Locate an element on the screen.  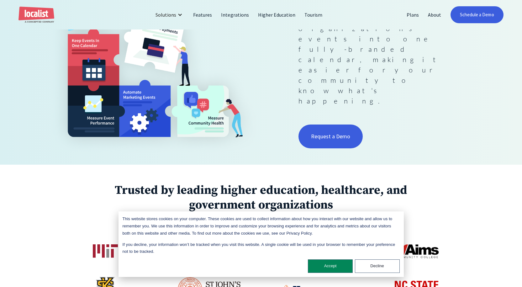
a: Schedule a Demo is located at coordinates (477, 15).